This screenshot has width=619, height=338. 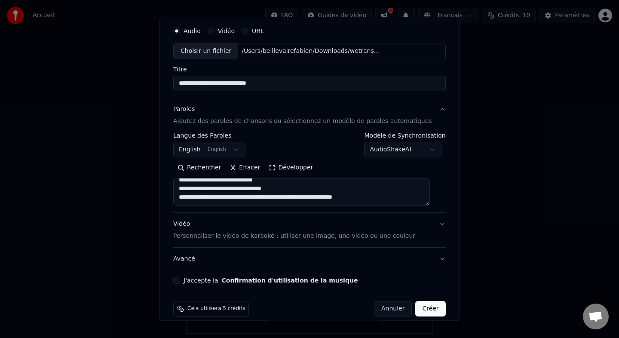 I want to click on label: Audio, so click(x=192, y=31).